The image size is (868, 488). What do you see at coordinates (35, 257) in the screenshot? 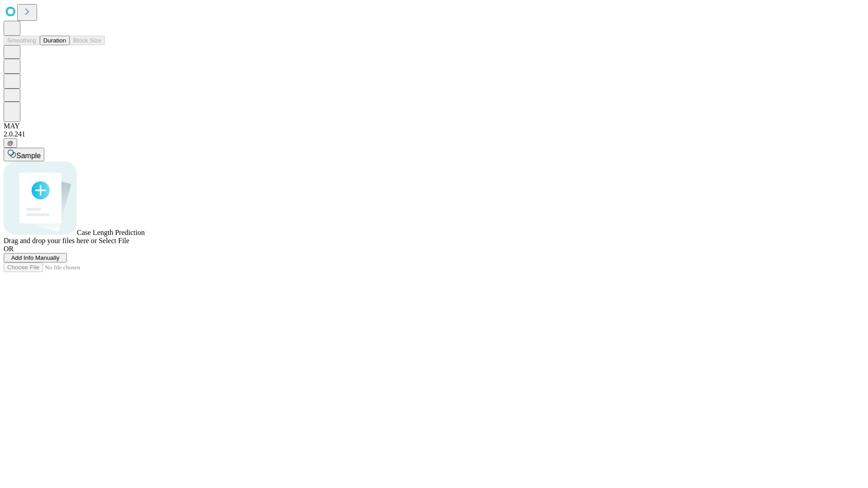
I see `button: Add Info Manually` at bounding box center [35, 257].